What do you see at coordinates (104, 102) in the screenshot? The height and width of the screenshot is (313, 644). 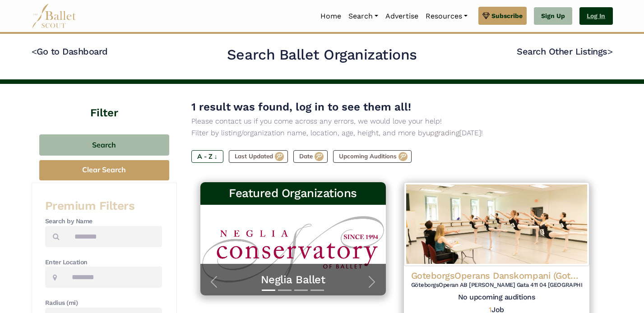 I see `h4: Filter` at bounding box center [104, 102].